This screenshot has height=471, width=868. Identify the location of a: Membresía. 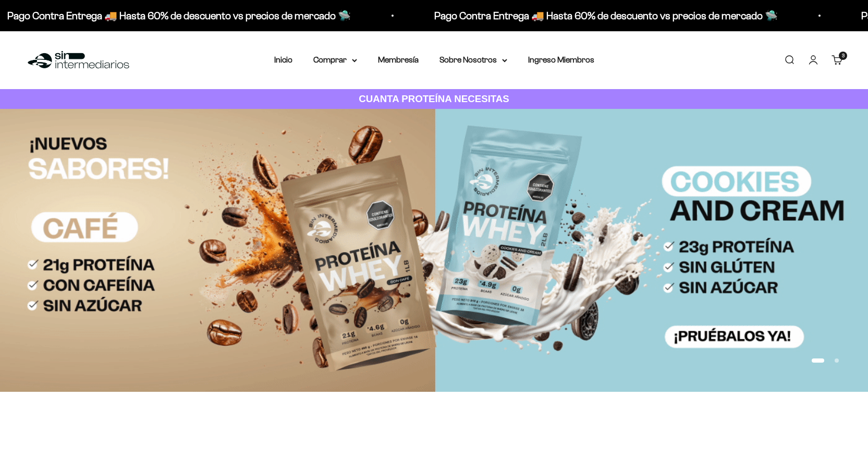
(398, 59).